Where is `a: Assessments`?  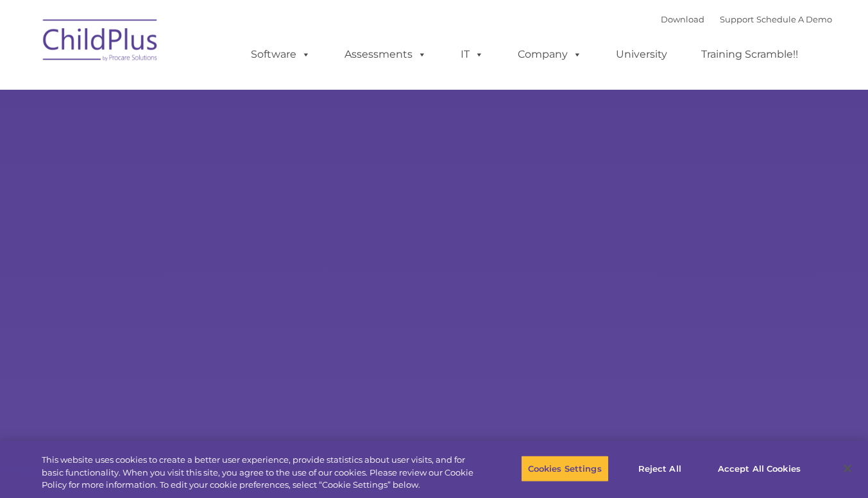
a: Assessments is located at coordinates (385, 54).